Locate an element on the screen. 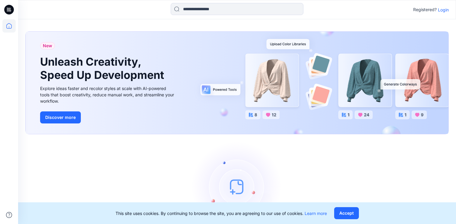 The image size is (456, 224). button: Discover more is located at coordinates (60, 118).